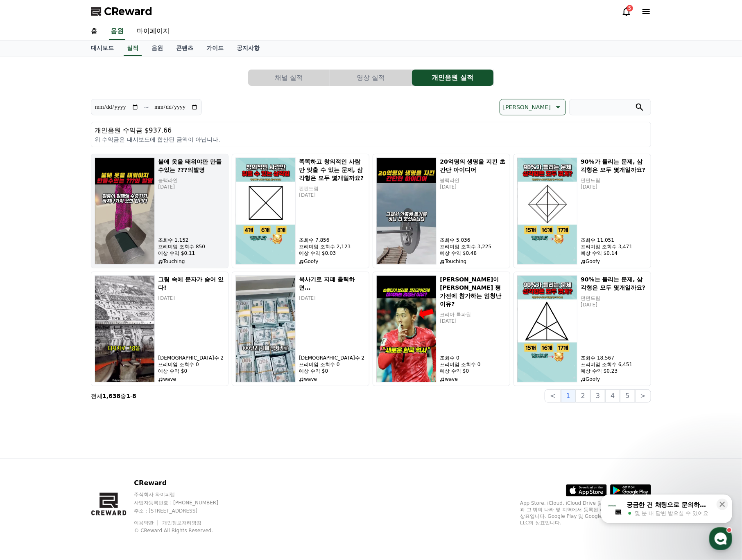 The height and width of the screenshot is (560, 742). Describe the element at coordinates (131, 275) in the screenshot. I see `span: 설정` at that location.